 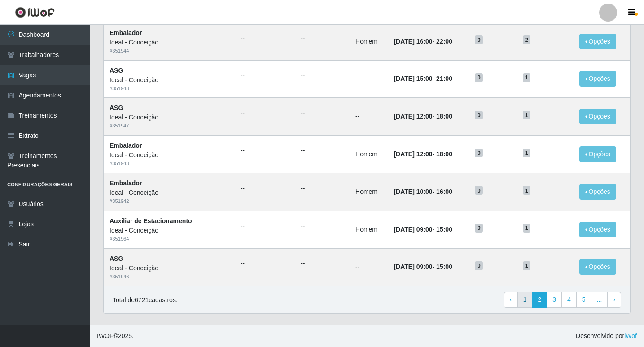 I want to click on div: # 351947, so click(x=169, y=126).